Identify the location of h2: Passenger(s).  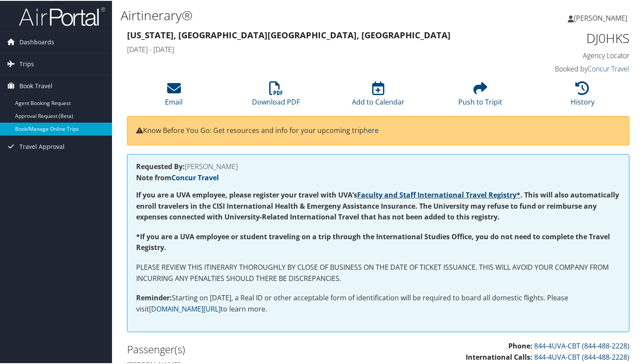
(249, 349).